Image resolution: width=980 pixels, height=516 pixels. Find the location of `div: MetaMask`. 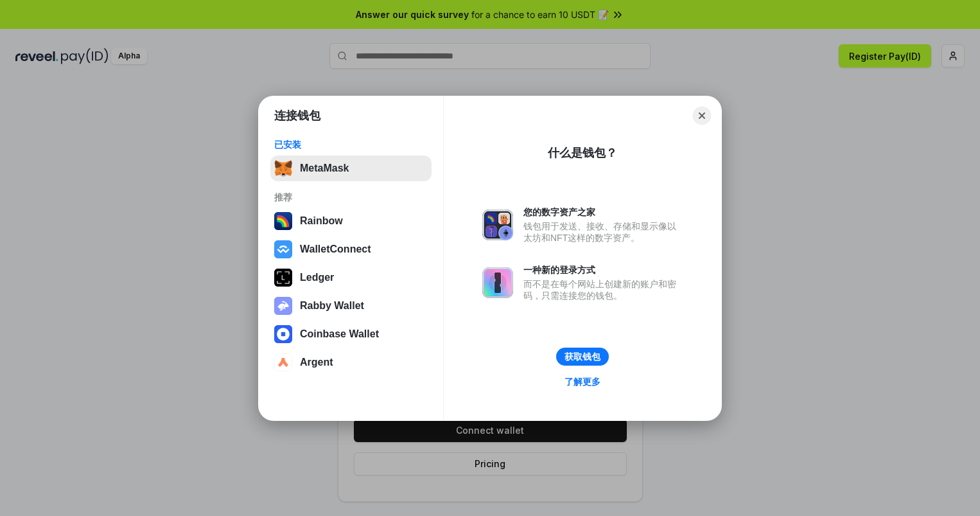

div: MetaMask is located at coordinates (324, 169).